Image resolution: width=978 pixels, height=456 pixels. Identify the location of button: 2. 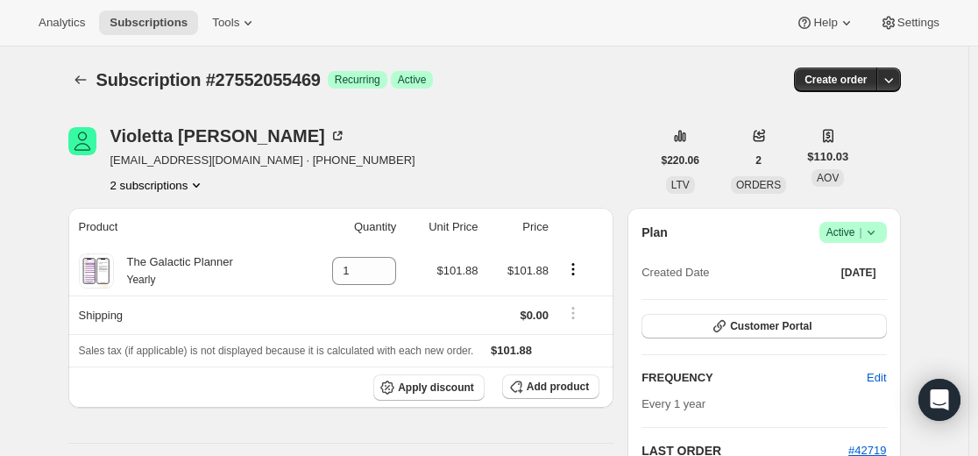
(758, 160).